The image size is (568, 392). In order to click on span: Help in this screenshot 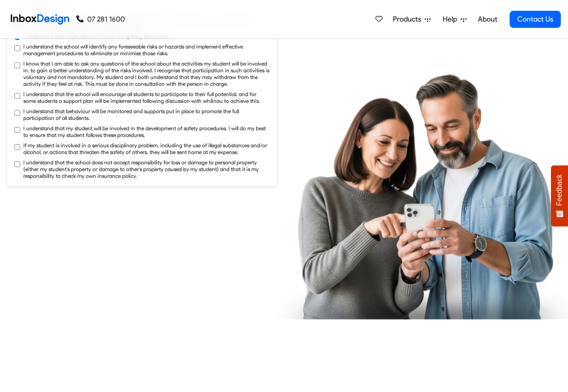, I will do `click(452, 19)`.